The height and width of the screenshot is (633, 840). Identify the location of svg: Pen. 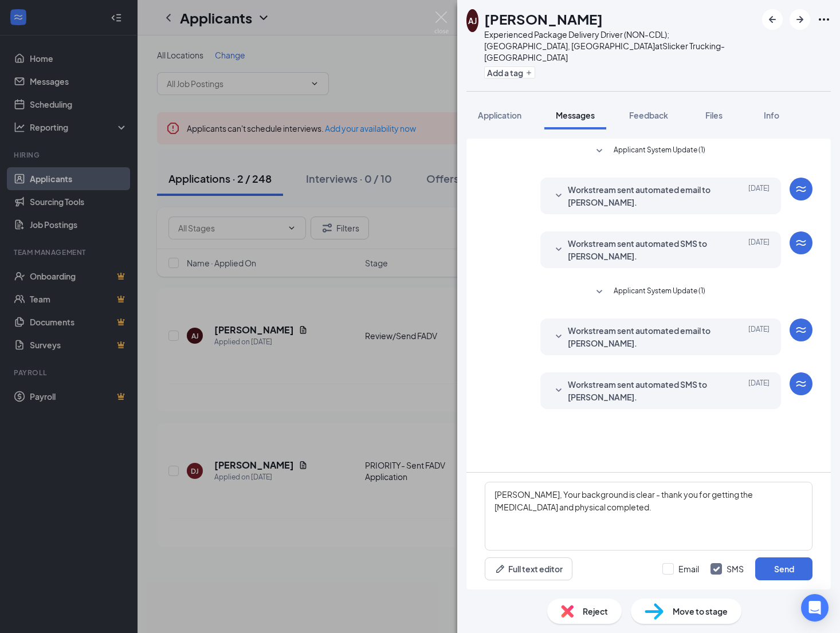
(500, 569).